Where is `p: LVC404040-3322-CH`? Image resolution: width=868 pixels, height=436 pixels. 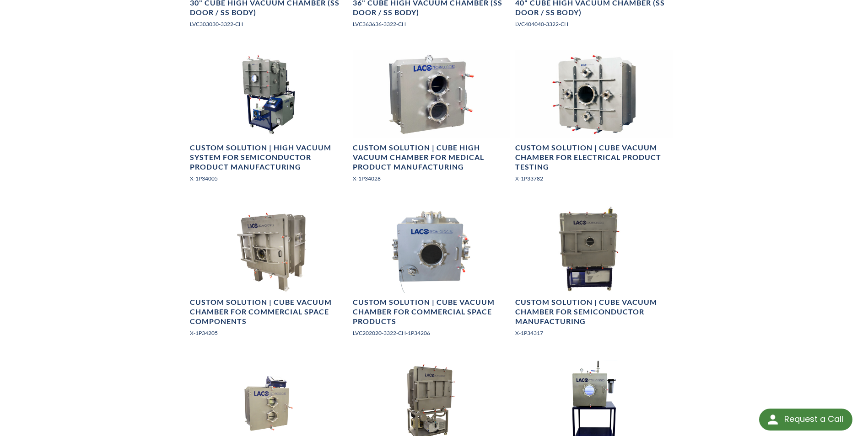 p: LVC404040-3322-CH is located at coordinates (594, 24).